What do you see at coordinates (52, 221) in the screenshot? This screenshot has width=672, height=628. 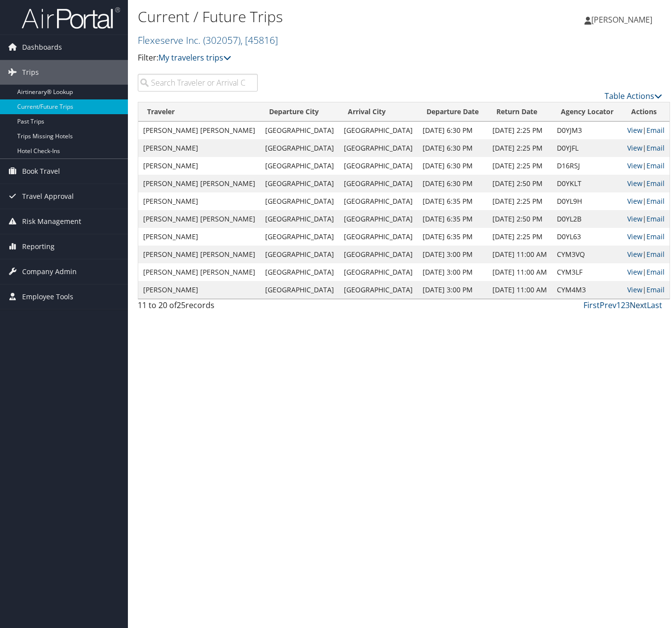 I see `span: Risk Management` at bounding box center [52, 221].